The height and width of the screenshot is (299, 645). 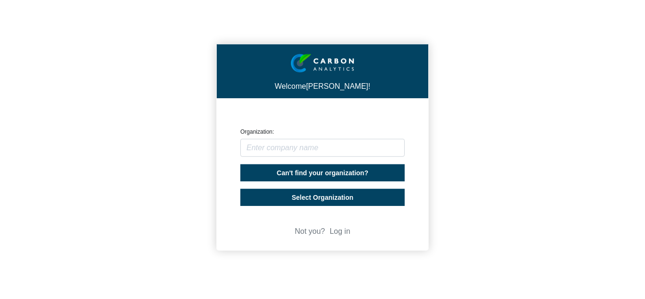 I want to click on textarea: Type your message and click 'Submit', so click(x=92, y=183).